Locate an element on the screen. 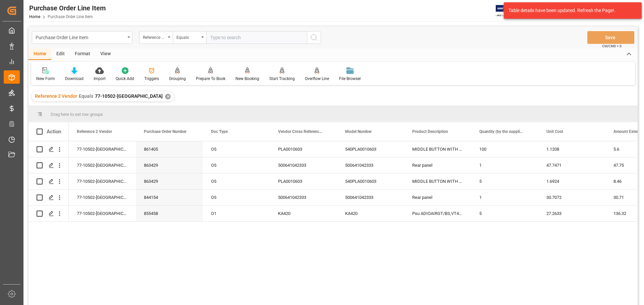 The height and width of the screenshot is (305, 644). span: Purchase Order Number is located at coordinates (165, 131).